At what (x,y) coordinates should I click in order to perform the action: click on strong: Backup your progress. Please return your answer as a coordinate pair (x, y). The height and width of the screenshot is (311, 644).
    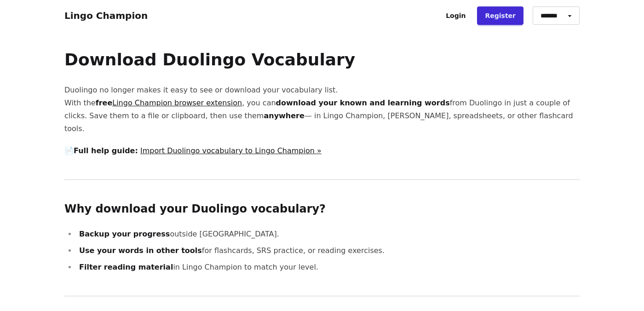
    Looking at the image, I should click on (124, 234).